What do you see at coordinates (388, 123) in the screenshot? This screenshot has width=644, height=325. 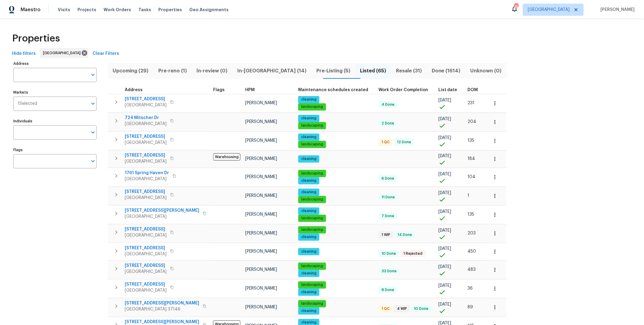 I see `span: 2 Done` at bounding box center [388, 123].